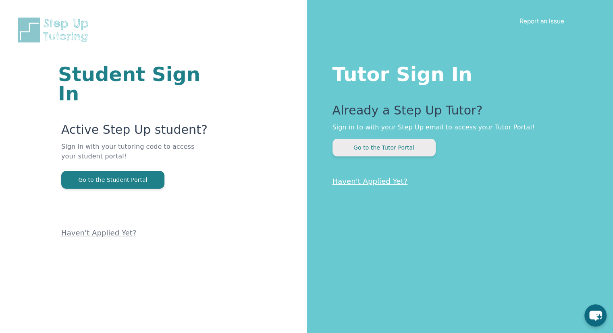  I want to click on button: Go to the Tutor Portal, so click(384, 147).